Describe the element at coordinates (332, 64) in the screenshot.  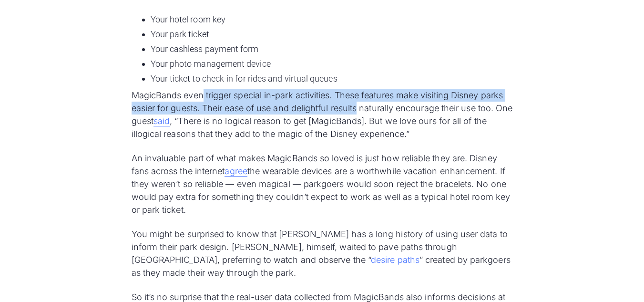
I see `li: Your photo management device` at that location.